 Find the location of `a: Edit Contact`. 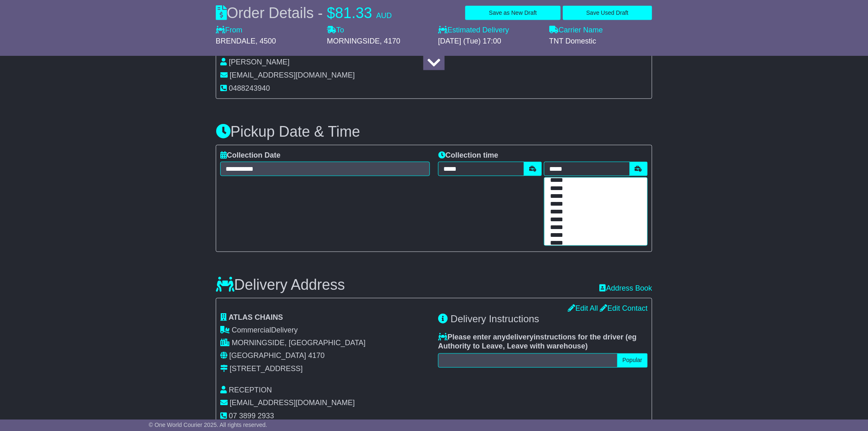

a: Edit Contact is located at coordinates (624, 309).